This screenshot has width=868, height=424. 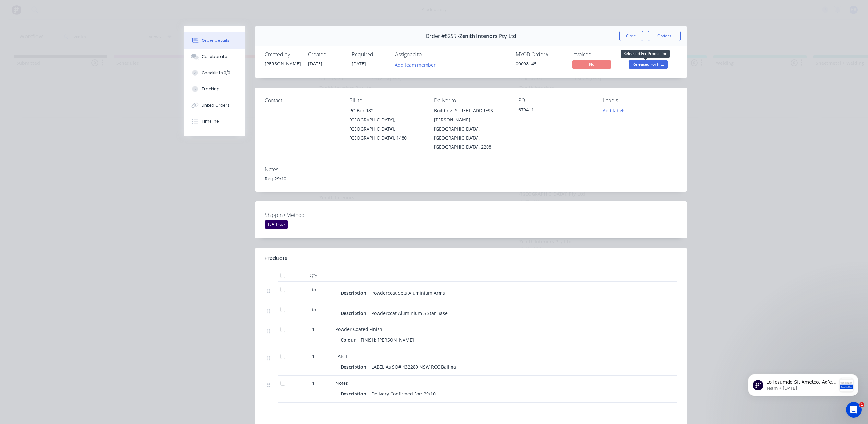 I want to click on div: Products, so click(x=276, y=259).